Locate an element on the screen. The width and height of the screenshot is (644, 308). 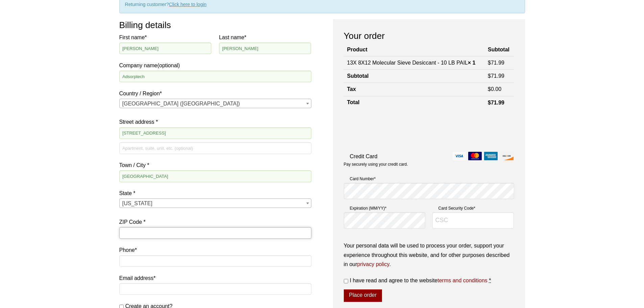
input: Apartment, suite, unit, etc. (optional) is located at coordinates (215, 148).